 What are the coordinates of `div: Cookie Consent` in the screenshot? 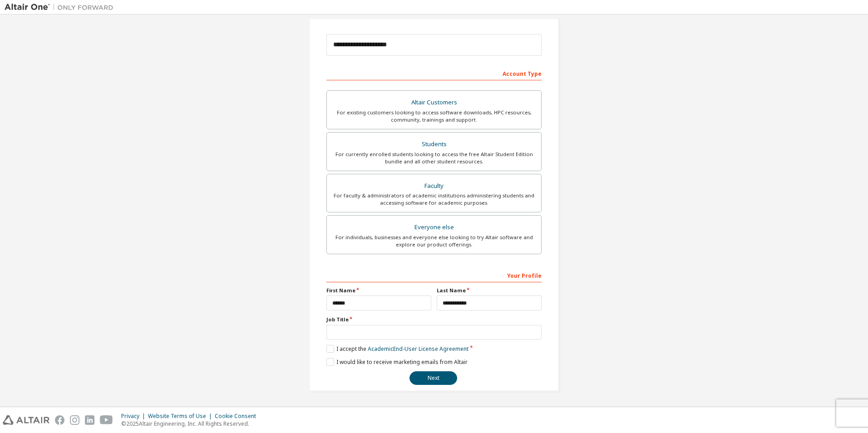 It's located at (238, 417).